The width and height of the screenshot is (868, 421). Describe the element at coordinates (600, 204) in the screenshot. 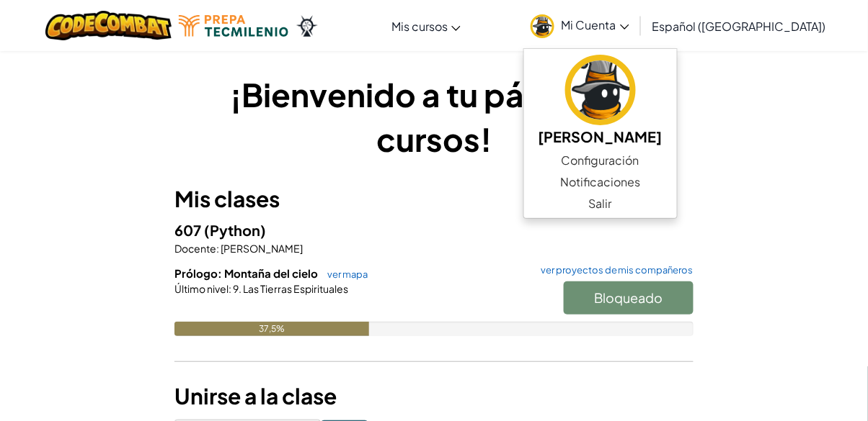

I see `a: Salir` at that location.